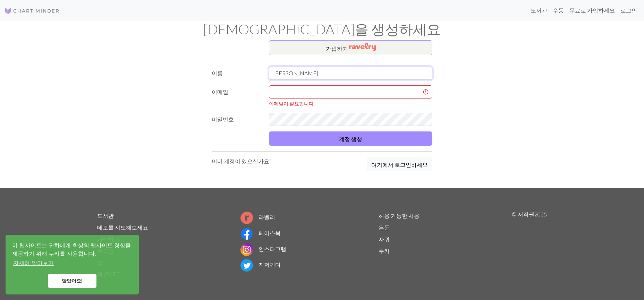 The width and height of the screenshot is (644, 300). I want to click on button: 계정 생성, so click(350, 138).